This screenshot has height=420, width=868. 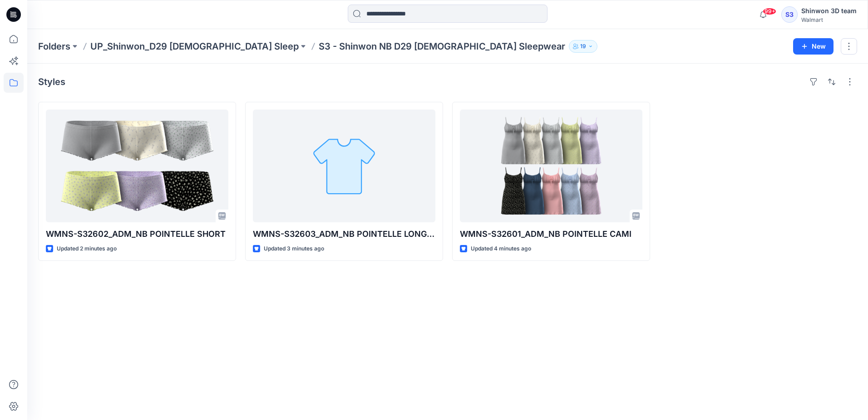 I want to click on button: 19, so click(x=583, y=46).